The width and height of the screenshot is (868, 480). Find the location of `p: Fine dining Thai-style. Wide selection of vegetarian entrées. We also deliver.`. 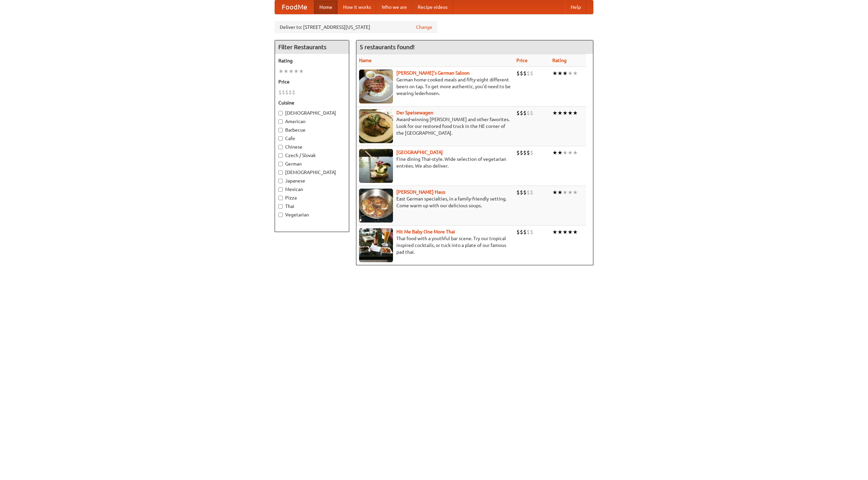

p: Fine dining Thai-style. Wide selection of vegetarian entrées. We also deliver. is located at coordinates (435, 163).